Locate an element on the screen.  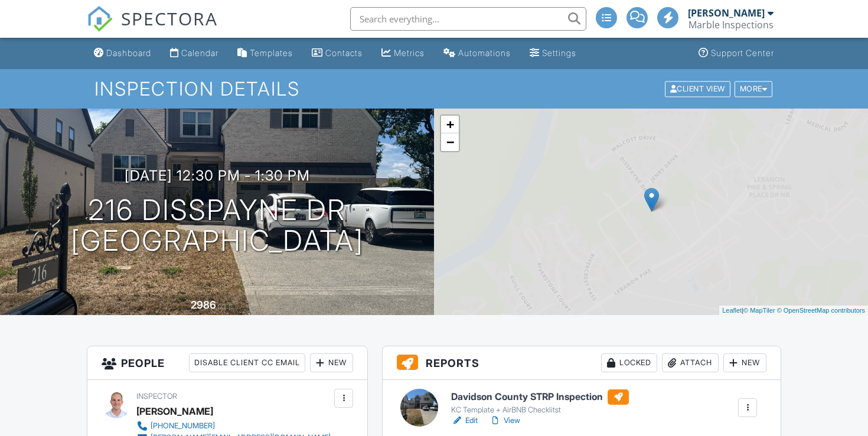
div: Client View is located at coordinates (697, 88).